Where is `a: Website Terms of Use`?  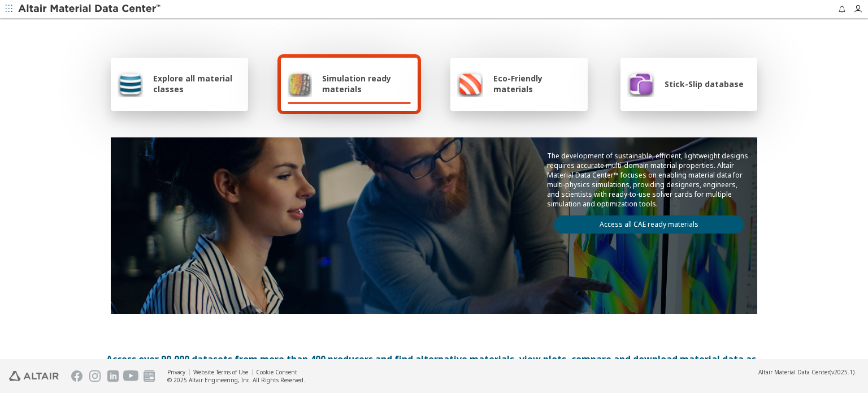 a: Website Terms of Use is located at coordinates (220, 372).